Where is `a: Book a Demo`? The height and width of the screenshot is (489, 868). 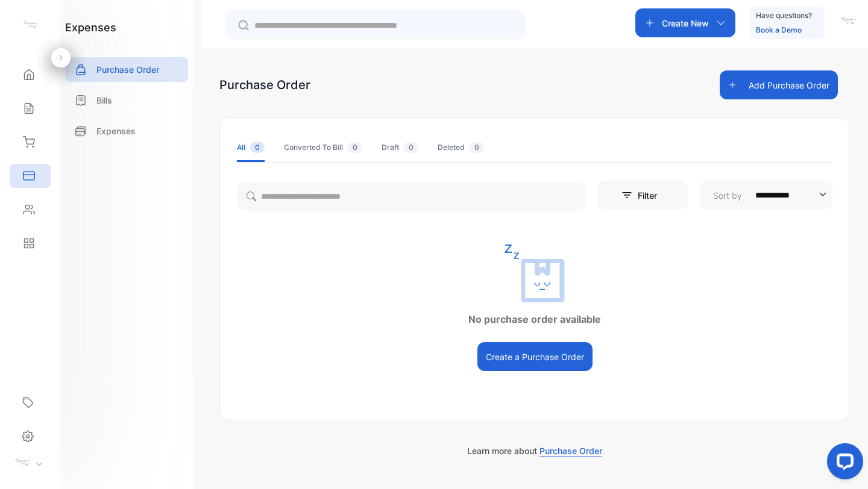
a: Book a Demo is located at coordinates (779, 29).